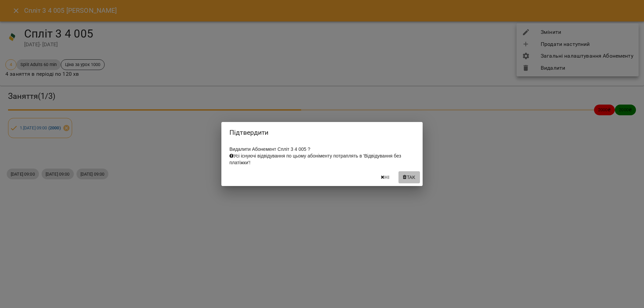  Describe the element at coordinates (411, 178) in the screenshot. I see `span: Так` at that location.